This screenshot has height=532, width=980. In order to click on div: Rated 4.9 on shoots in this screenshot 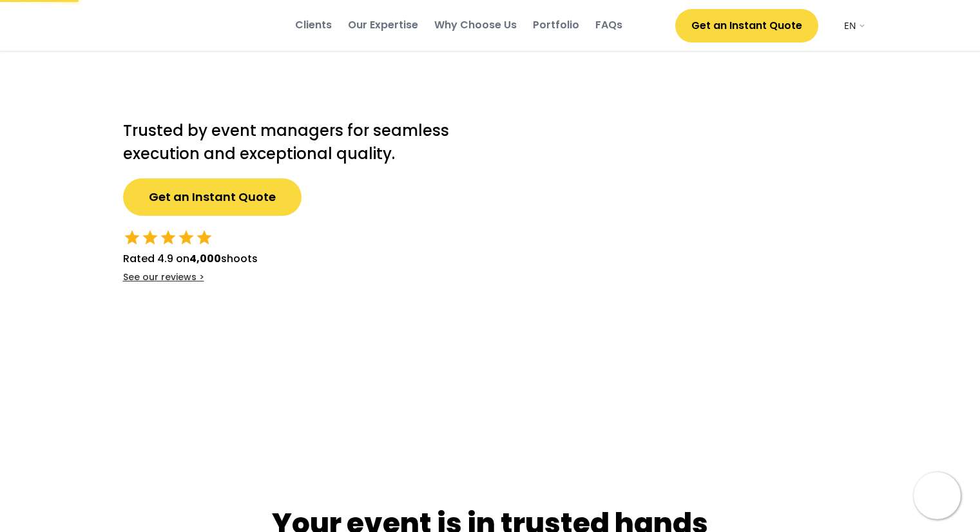, I will do `click(190, 259)`.